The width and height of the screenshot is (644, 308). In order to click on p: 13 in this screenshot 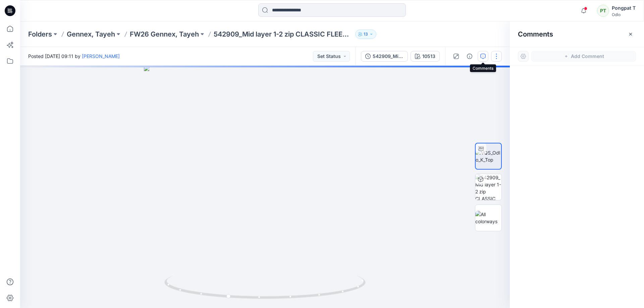, I will do `click(366, 34)`.